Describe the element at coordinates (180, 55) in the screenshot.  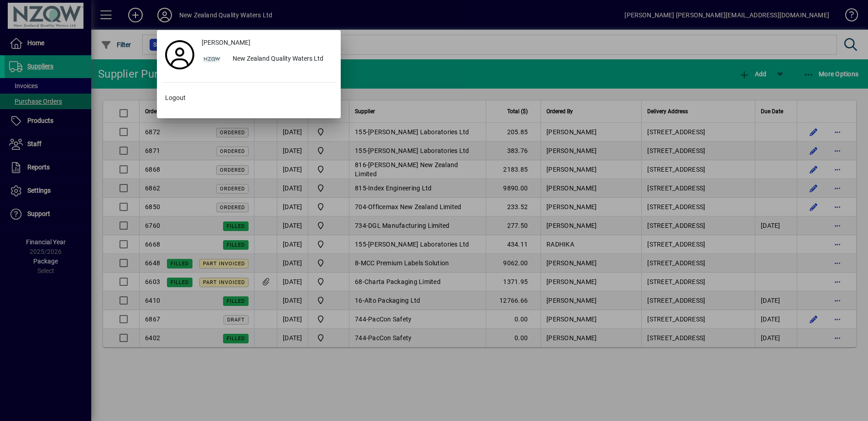
I see `a: Profile` at that location.